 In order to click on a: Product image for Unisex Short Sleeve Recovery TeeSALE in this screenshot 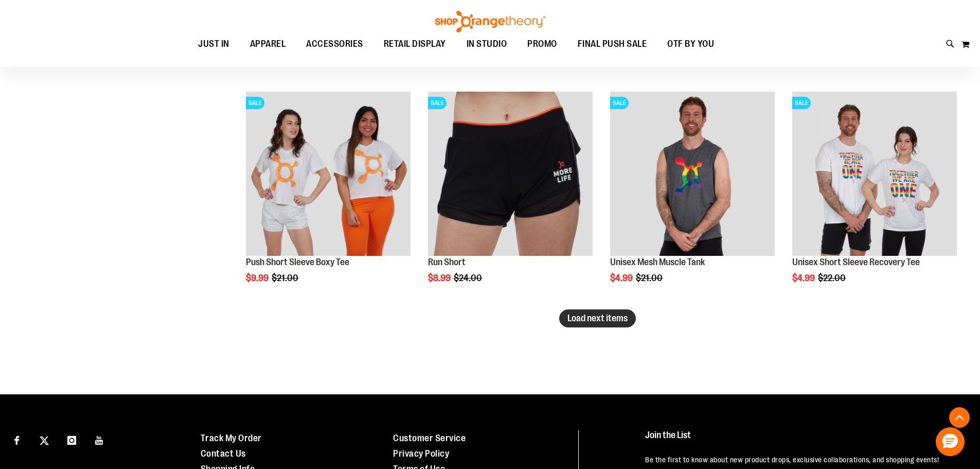, I will do `click(875, 174)`.